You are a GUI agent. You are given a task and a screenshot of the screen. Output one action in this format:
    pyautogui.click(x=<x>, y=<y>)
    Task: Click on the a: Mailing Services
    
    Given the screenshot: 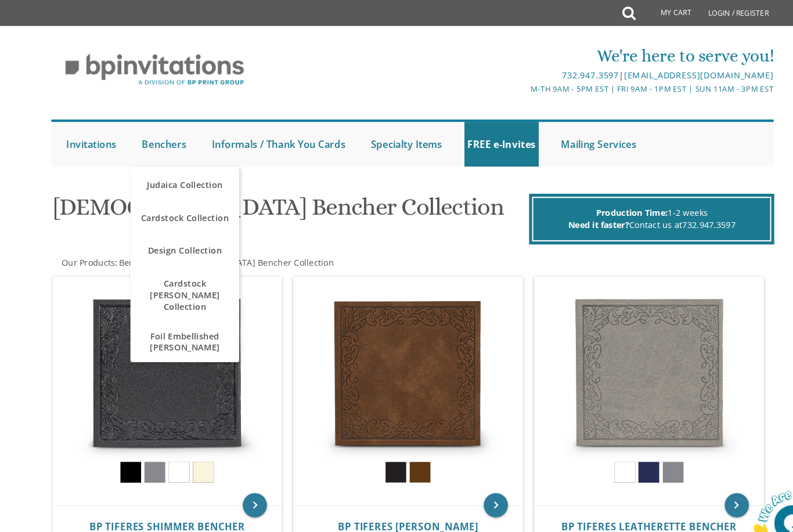 What is the action you would take?
    pyautogui.click(x=575, y=139)
    